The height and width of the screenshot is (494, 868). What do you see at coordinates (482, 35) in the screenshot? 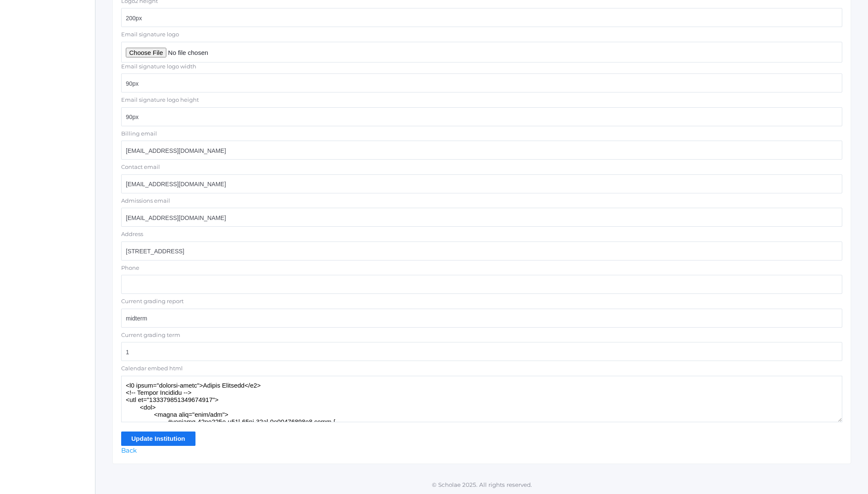
I see `label: Email signature logo` at bounding box center [482, 35].